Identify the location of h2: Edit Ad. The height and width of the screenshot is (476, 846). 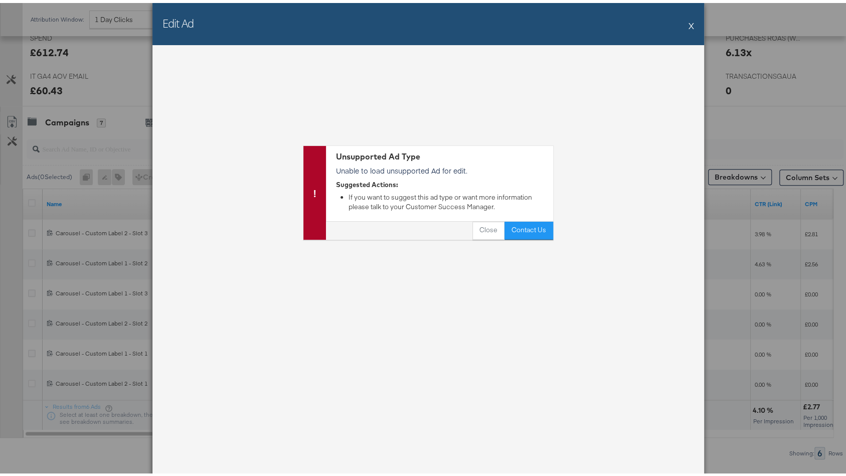
(178, 20).